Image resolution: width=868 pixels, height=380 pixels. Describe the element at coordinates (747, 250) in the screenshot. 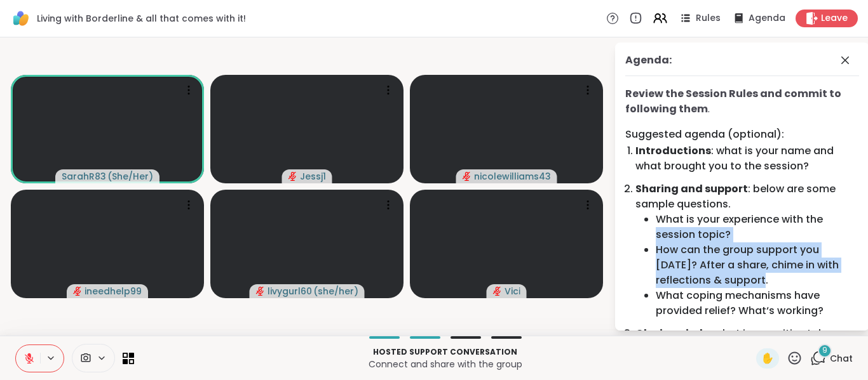

I see `li: : below are some sample questions.` at that location.